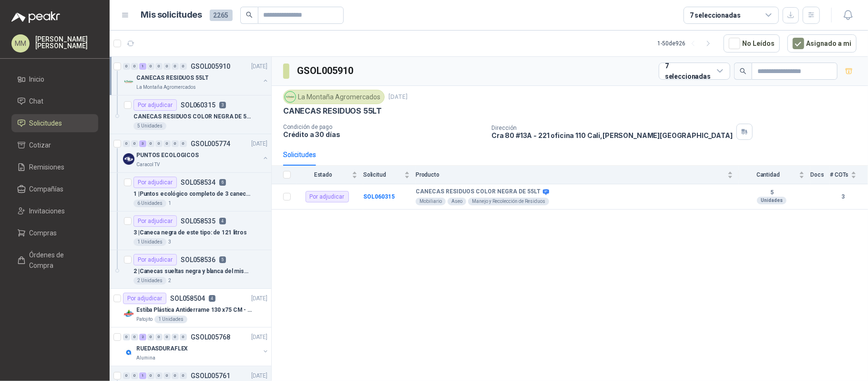 This screenshot has height=381, width=868. What do you see at coordinates (150, 203) in the screenshot?
I see `div: 6 Unidades` at bounding box center [150, 203].